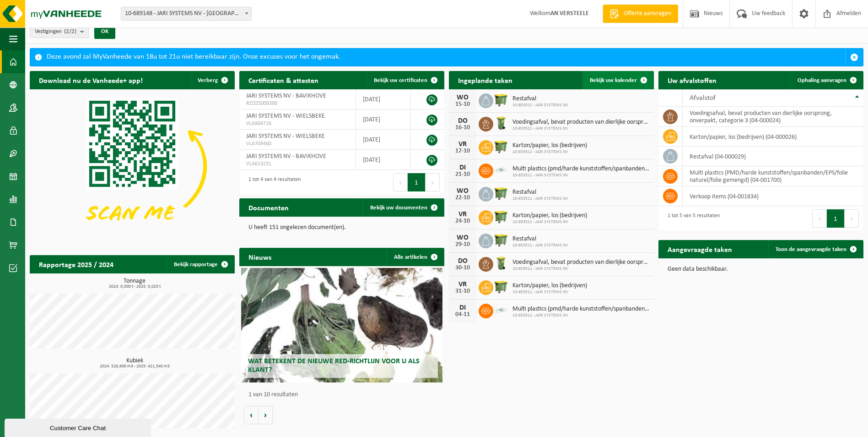 The image size is (868, 437). I want to click on span: RED25009390, so click(298, 103).